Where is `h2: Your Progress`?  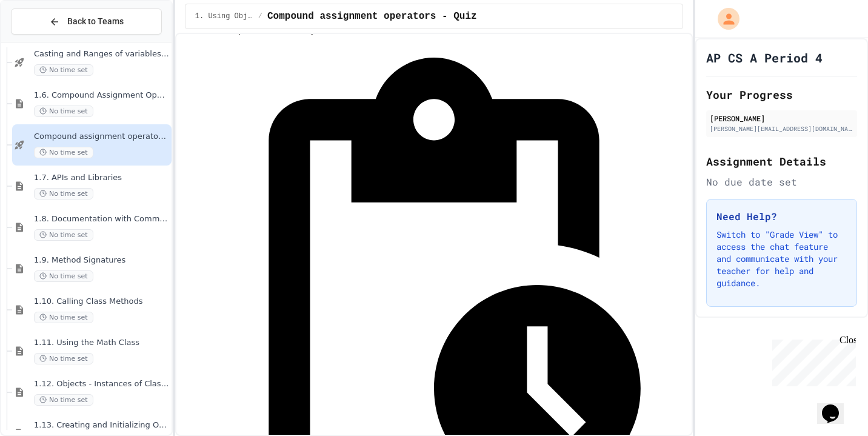
h2: Your Progress is located at coordinates (782, 95).